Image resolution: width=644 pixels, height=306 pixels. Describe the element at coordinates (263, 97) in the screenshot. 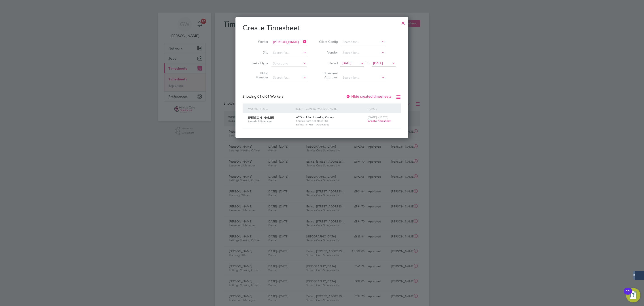

I see `div: Showing` at that location.